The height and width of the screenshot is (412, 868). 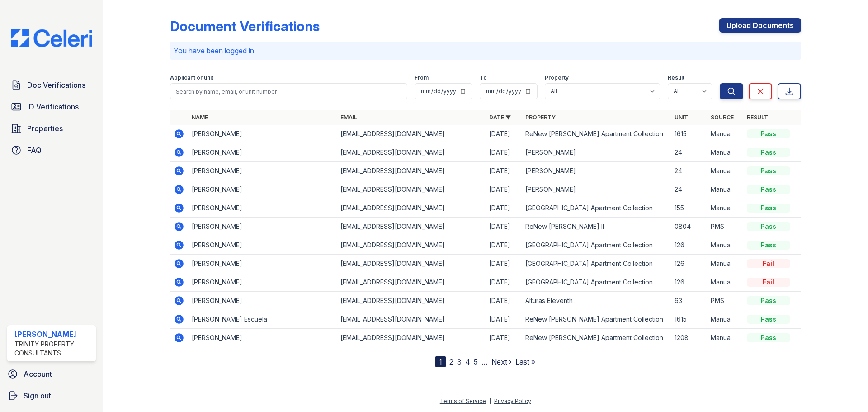 I want to click on div: Document Verifications, so click(x=245, y=26).